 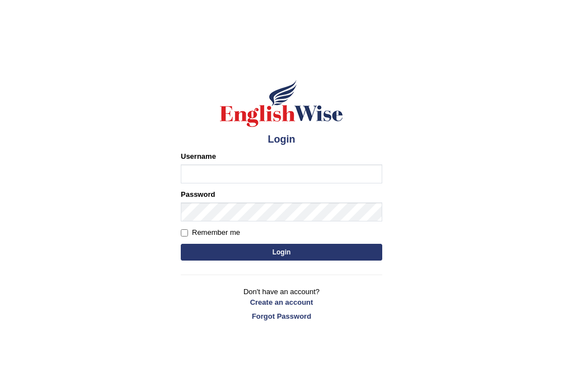 I want to click on img: Logo of English Wise sign in for intelligent practice with AI, so click(x=281, y=103).